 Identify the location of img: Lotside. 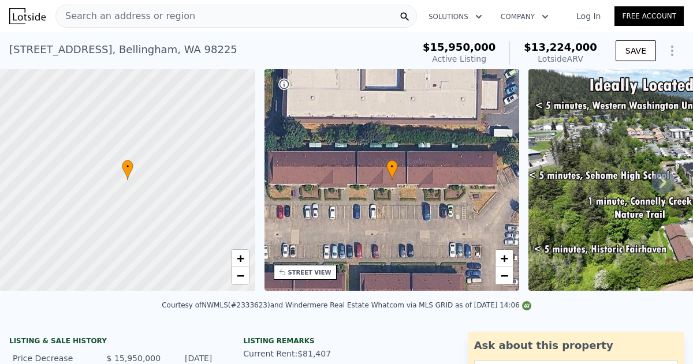
(27, 16).